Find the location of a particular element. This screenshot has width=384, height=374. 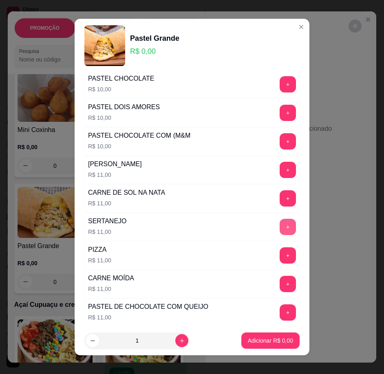

button: Adicionar R$ 0,00 is located at coordinates (270, 340).